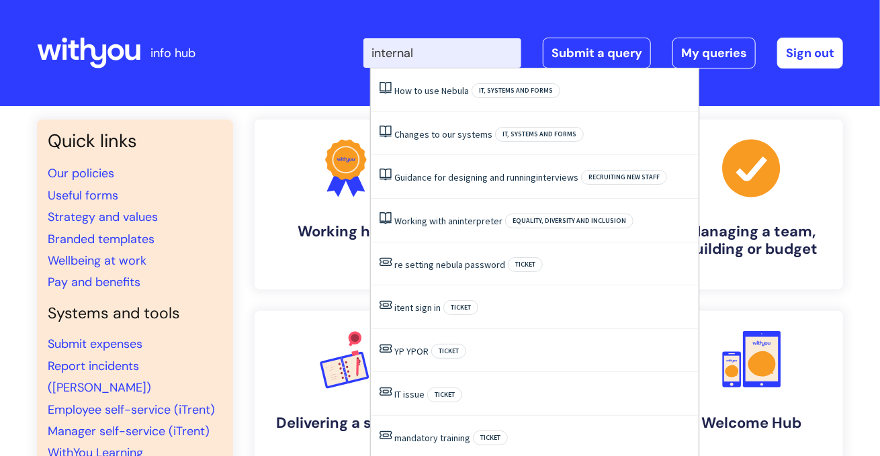  I want to click on span: interviews, so click(557, 177).